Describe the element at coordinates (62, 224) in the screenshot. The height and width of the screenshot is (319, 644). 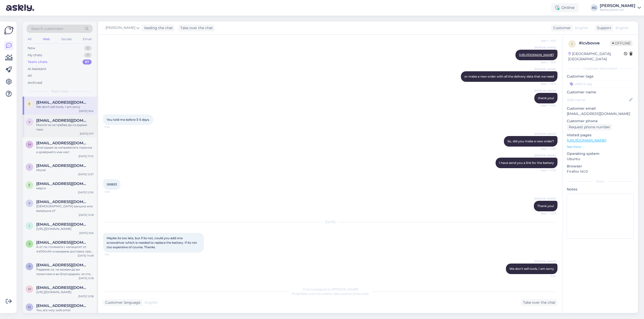
I see `span: isaacmanda043@gmail.com` at that location.